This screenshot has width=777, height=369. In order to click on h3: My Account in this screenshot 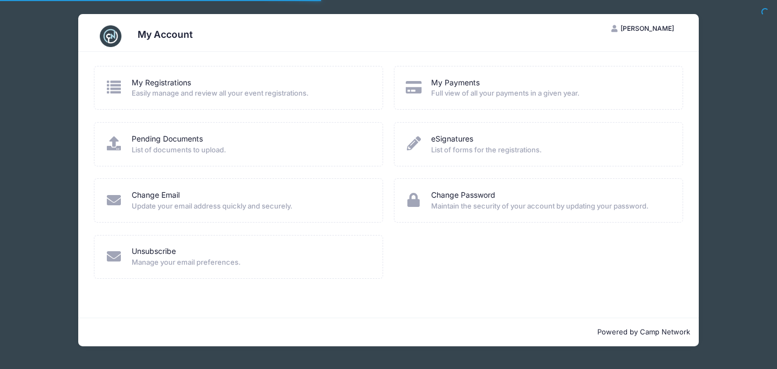, I will do `click(165, 34)`.